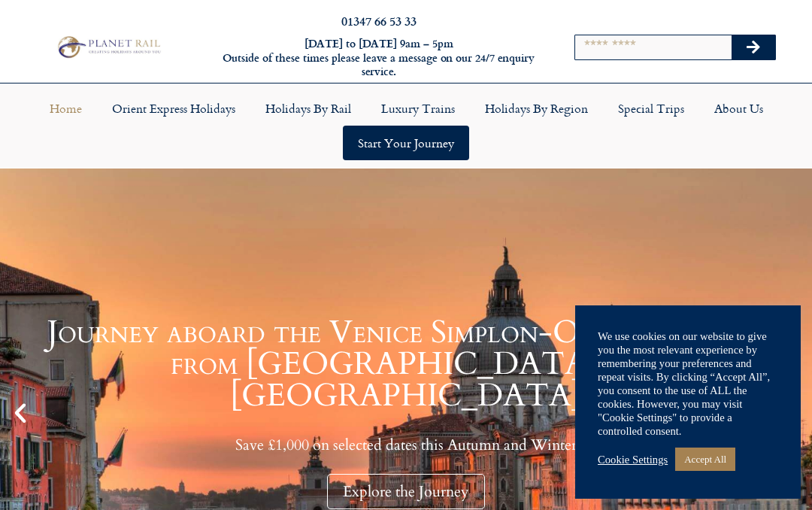 The height and width of the screenshot is (510, 812). Describe the element at coordinates (632, 459) in the screenshot. I see `a: Cookie Settings` at that location.